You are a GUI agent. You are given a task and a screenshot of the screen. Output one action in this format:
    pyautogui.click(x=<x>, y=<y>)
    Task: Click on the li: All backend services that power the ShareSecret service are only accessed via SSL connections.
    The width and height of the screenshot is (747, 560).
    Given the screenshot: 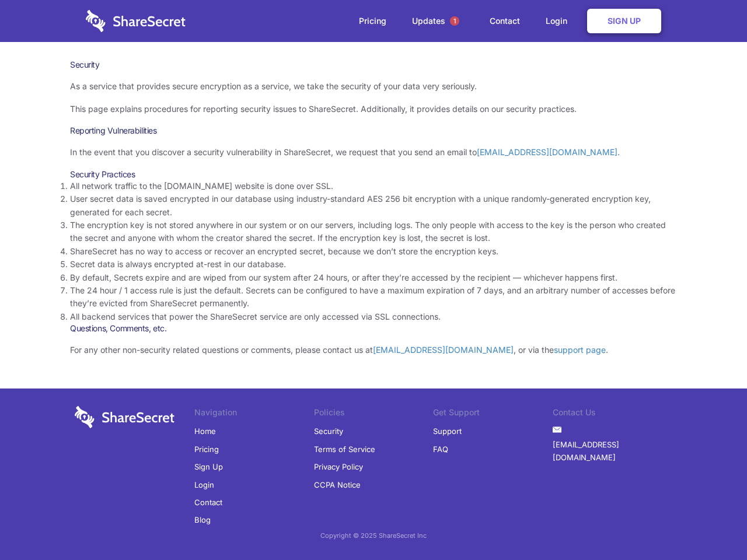 What is the action you would take?
    pyautogui.click(x=374, y=317)
    